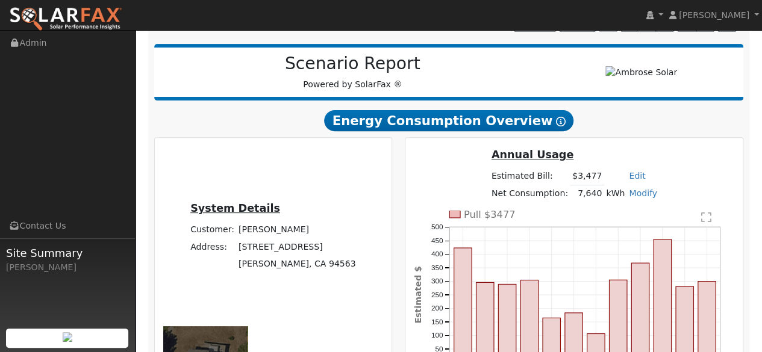 This screenshot has width=762, height=352. What do you see at coordinates (418, 294) in the screenshot?
I see `text: Estimated $` at bounding box center [418, 294].